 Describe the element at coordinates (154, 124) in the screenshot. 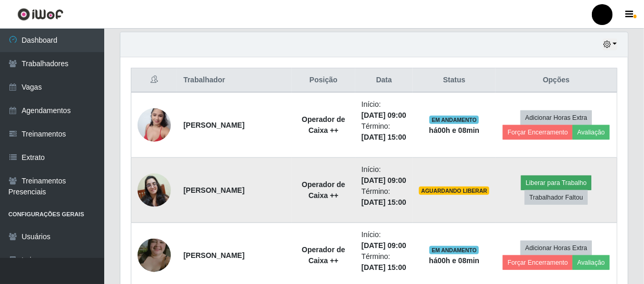

I see `img: 1743531508454.jpeg` at that location.